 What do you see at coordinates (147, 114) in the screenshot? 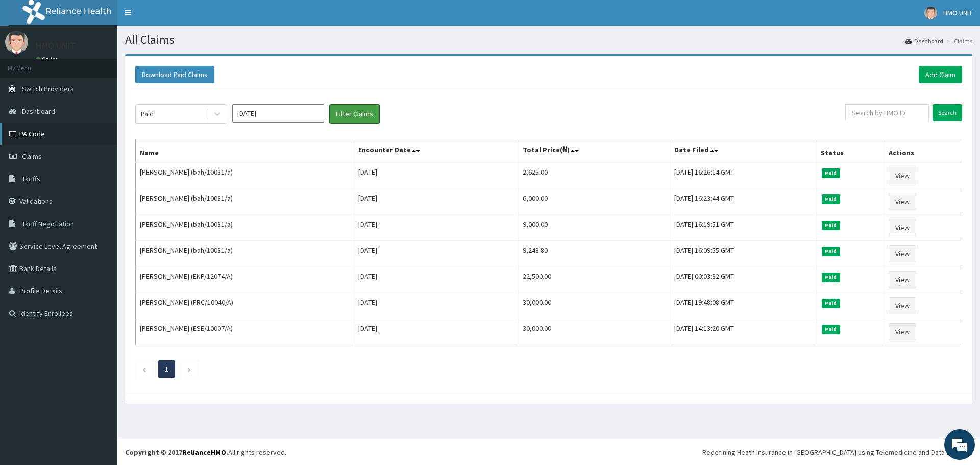
I see `div: Paid` at bounding box center [147, 114].